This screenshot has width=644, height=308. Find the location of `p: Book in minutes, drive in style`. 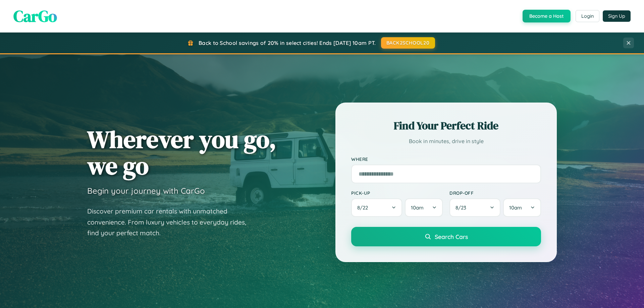

p: Book in minutes, drive in style is located at coordinates (446, 141).